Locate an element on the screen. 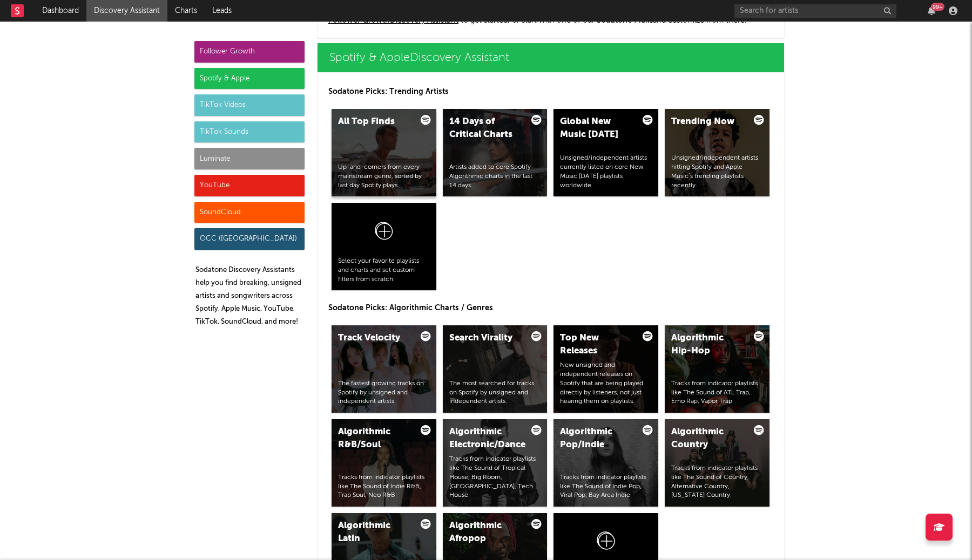 This screenshot has width=972, height=560. div: 14 Days of Critical Charts is located at coordinates (486, 128).